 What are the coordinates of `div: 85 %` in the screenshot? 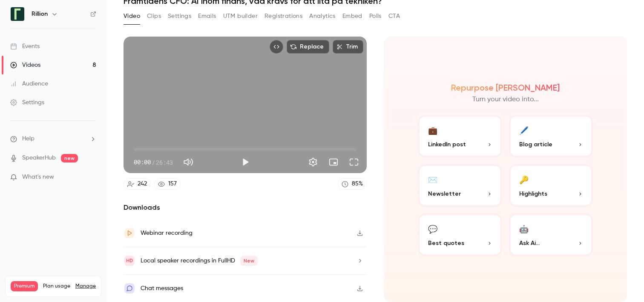 It's located at (357, 184).